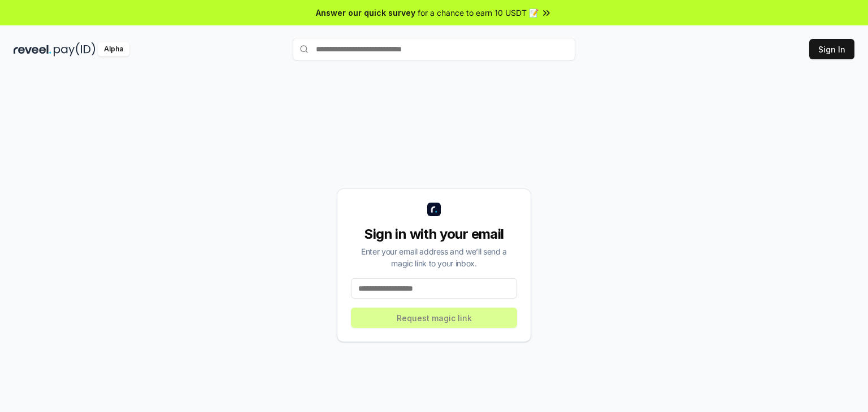 The image size is (868, 412). Describe the element at coordinates (32, 49) in the screenshot. I see `img: reveel_dark` at that location.